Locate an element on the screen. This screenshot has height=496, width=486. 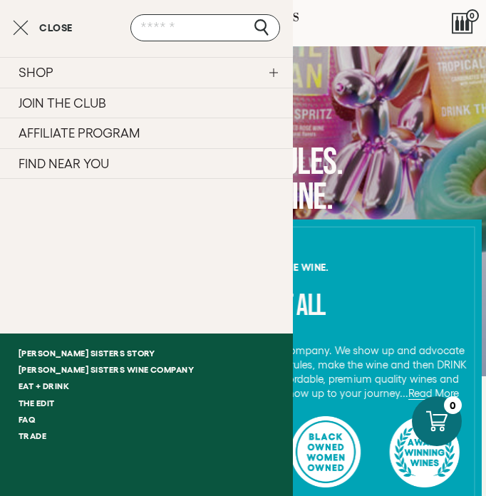
span: Wine. is located at coordinates (302, 197).